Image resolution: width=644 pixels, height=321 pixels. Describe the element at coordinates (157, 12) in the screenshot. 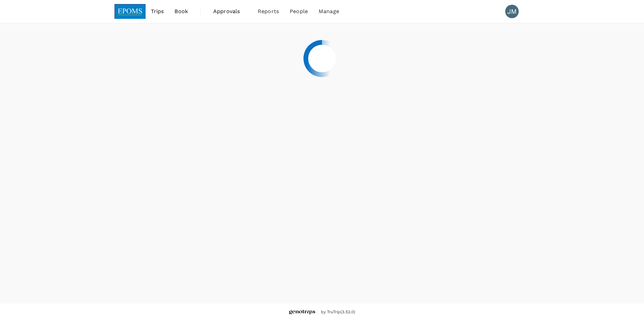

I see `span: Trips` at that location.